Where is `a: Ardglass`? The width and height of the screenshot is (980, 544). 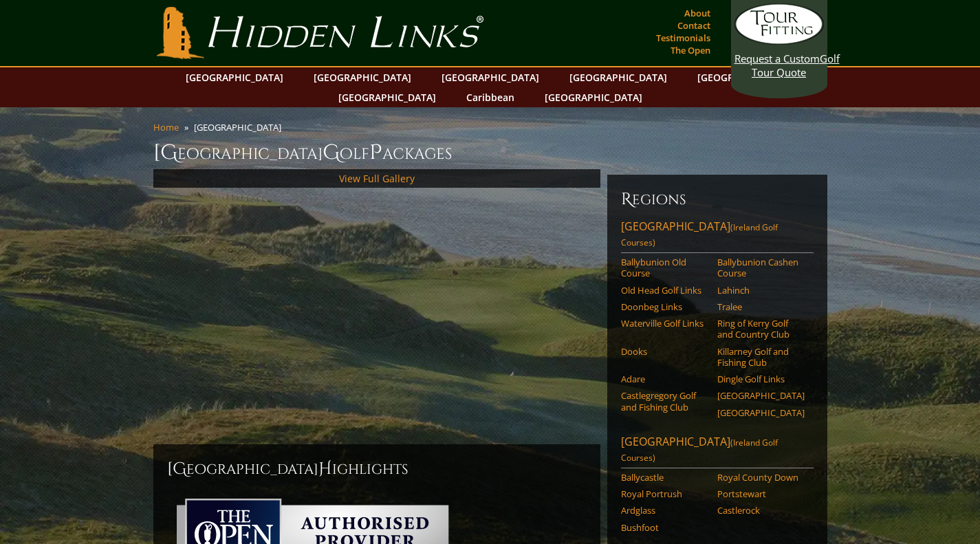
a: Ardglass is located at coordinates (664, 510).